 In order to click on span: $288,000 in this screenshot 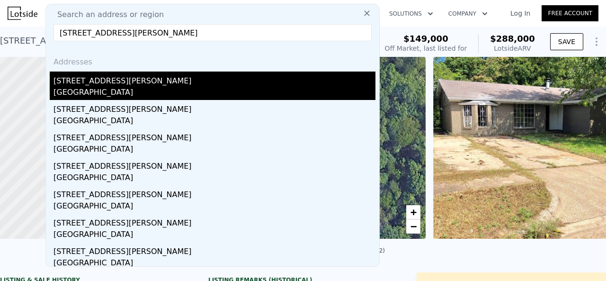, I will do `click(512, 38)`.